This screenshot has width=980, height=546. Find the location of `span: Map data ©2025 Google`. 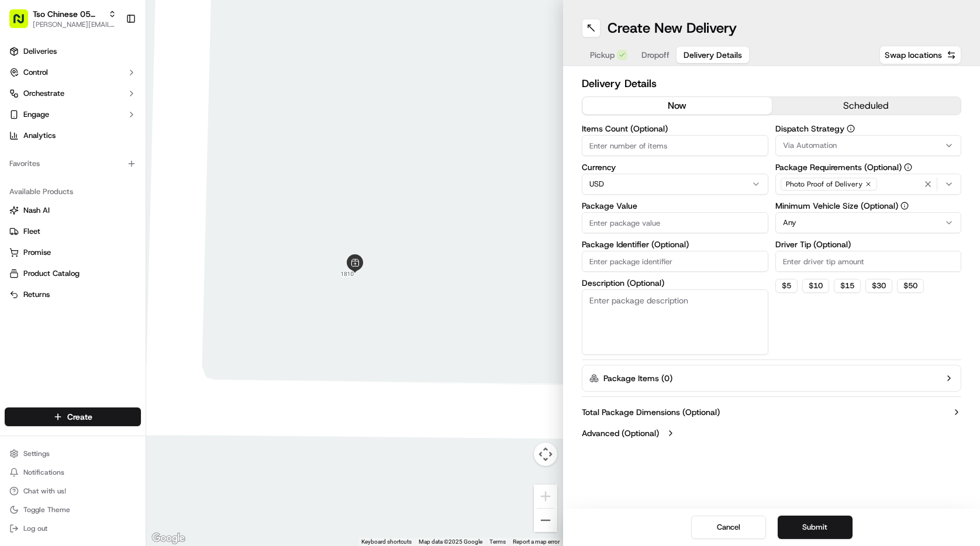

span: Map data ©2025 Google is located at coordinates (450, 541).